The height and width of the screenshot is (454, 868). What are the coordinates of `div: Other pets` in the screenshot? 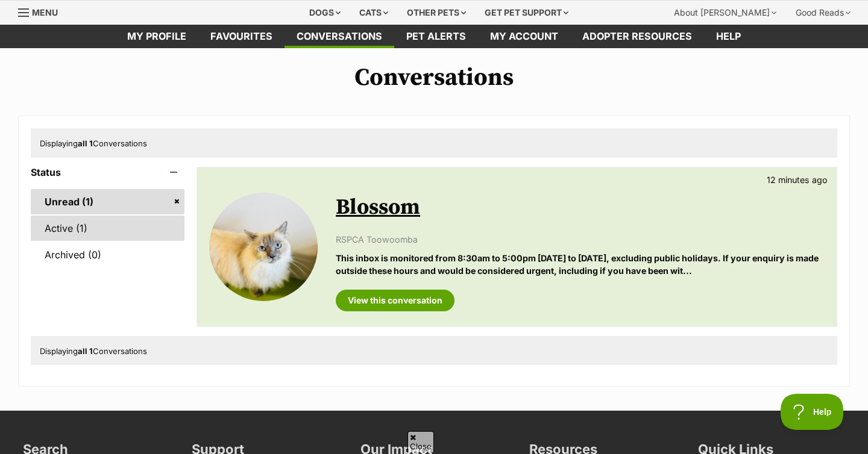 It's located at (436, 13).